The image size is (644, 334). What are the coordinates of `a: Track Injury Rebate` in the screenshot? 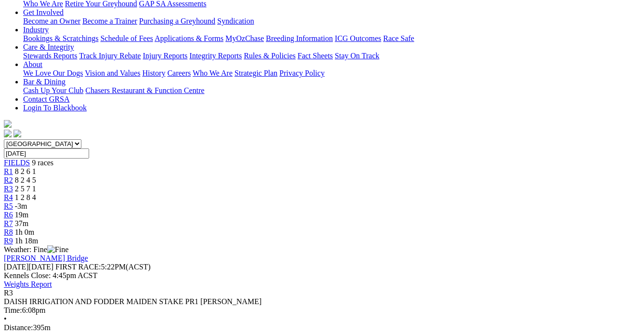 It's located at (110, 55).